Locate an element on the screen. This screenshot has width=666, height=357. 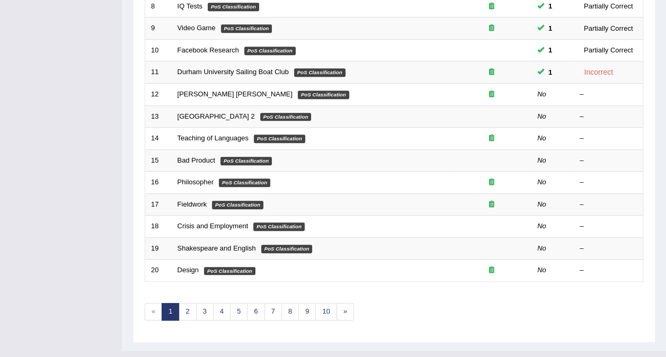
a: Teaching of Languages is located at coordinates (213, 138).